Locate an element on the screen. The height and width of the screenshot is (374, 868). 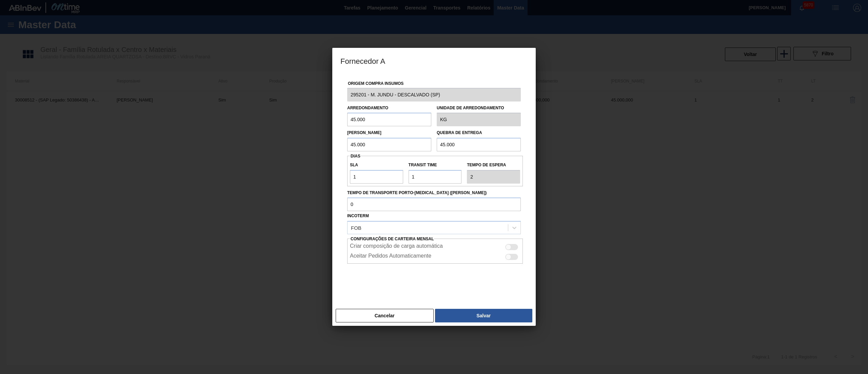
label: Tempo de espera is located at coordinates (494, 165).